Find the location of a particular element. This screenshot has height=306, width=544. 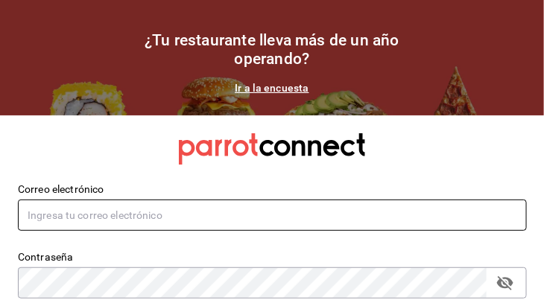

button: passwordField is located at coordinates (505, 283).